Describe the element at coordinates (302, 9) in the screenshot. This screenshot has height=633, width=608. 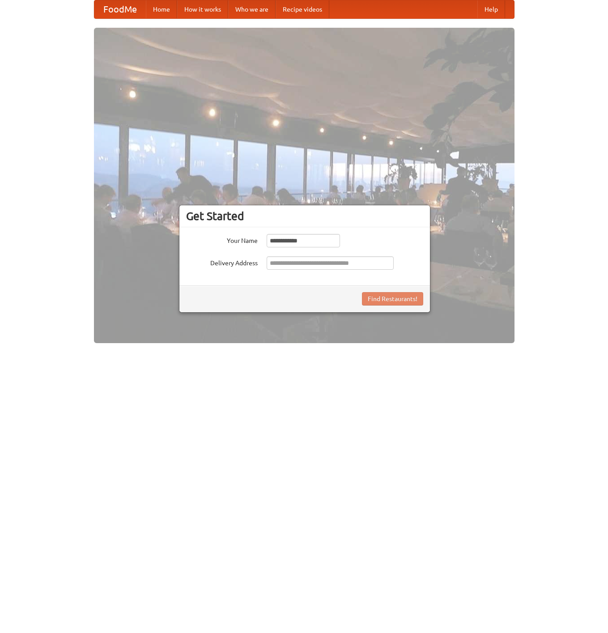
I see `a: Recipe videos` at that location.